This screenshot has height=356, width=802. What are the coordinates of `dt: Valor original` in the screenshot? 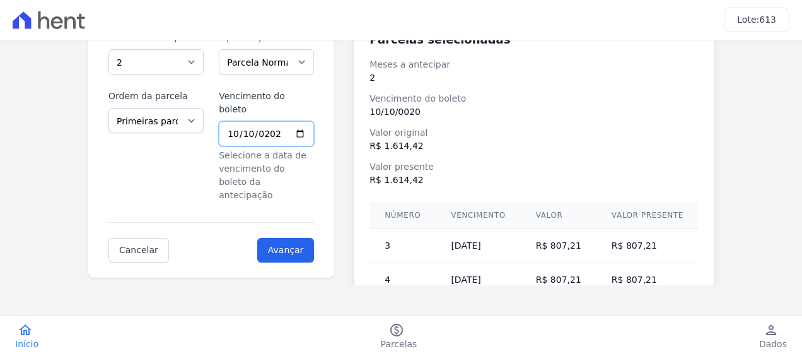 It's located at (534, 132).